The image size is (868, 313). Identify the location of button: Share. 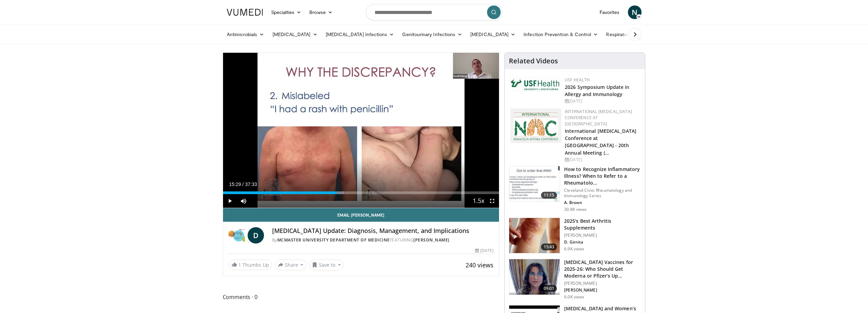
(290, 265).